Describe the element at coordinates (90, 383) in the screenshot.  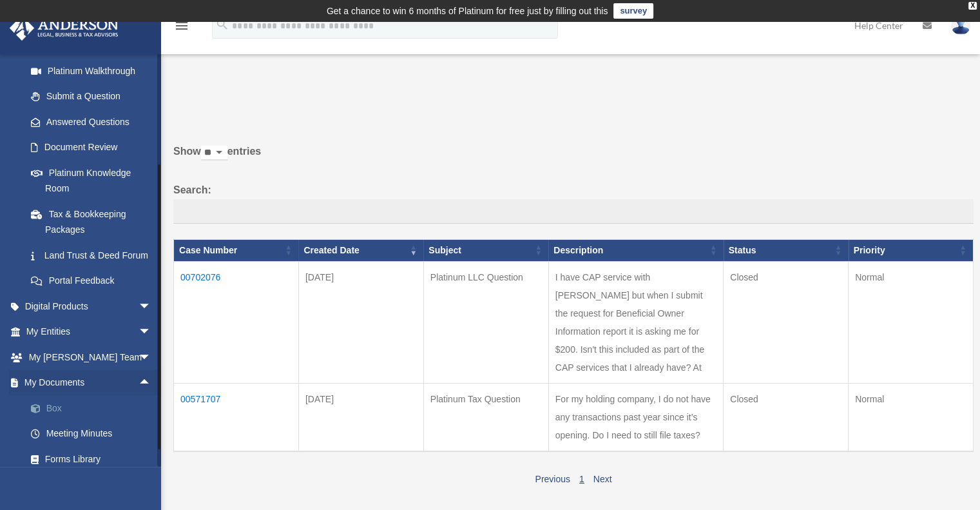
I see `a: My Documentsarrow_drop_up` at that location.